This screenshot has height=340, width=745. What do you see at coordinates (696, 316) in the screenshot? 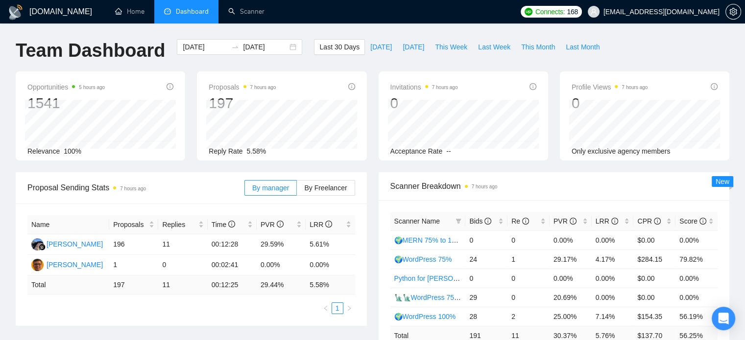
I see `td: 56.19%` at bounding box center [696, 316].